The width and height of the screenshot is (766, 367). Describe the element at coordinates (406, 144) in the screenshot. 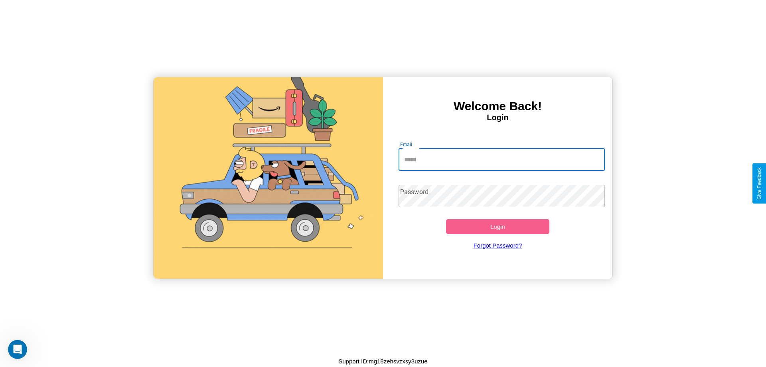

I see `label: Email` at that location.